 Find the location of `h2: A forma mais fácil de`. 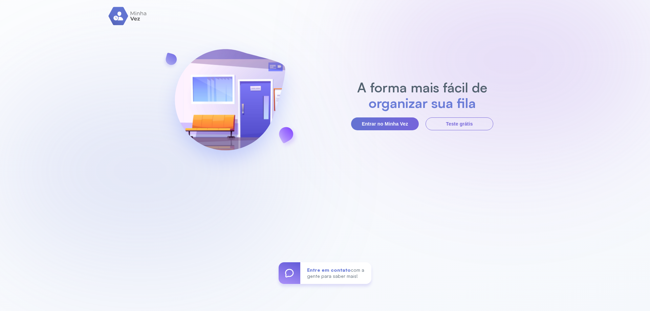

h2: A forma mais fácil de is located at coordinates (422, 87).